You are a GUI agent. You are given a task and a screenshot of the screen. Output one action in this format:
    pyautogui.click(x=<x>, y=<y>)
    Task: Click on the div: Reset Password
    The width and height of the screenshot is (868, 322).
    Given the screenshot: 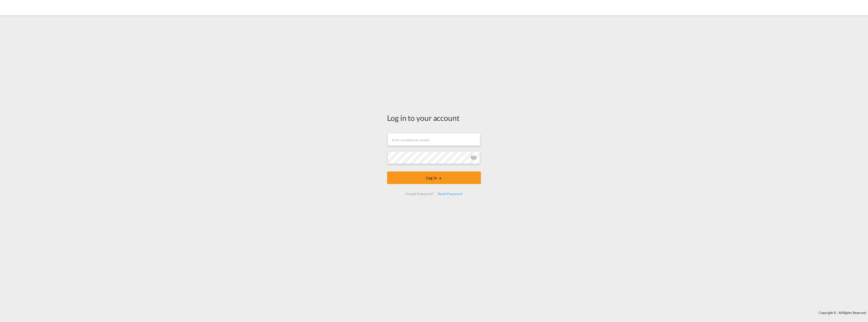 What is the action you would take?
    pyautogui.click(x=450, y=194)
    